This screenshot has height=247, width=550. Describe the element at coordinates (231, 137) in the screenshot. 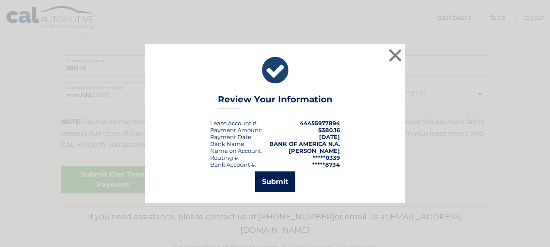

I see `span: Payment Date` at that location.